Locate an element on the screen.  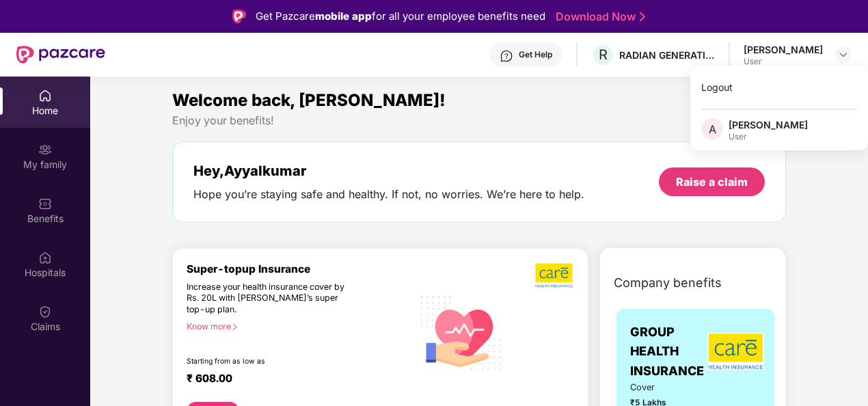
img: Stroke is located at coordinates (642, 16).